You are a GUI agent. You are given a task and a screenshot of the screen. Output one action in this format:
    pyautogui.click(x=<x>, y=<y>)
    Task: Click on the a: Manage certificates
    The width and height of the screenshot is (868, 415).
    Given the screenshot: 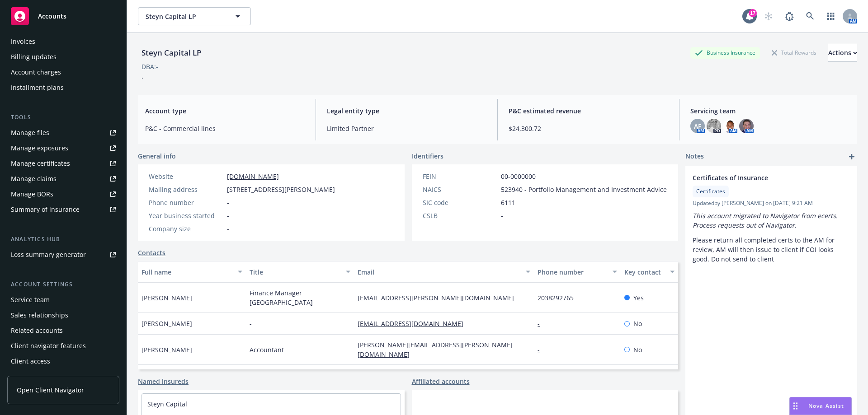 What is the action you would take?
    pyautogui.click(x=63, y=163)
    